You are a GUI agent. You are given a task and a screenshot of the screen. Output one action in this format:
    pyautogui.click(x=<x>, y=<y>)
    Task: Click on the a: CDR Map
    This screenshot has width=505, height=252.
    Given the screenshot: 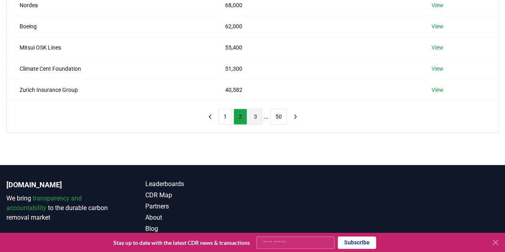 What is the action you would take?
    pyautogui.click(x=199, y=195)
    